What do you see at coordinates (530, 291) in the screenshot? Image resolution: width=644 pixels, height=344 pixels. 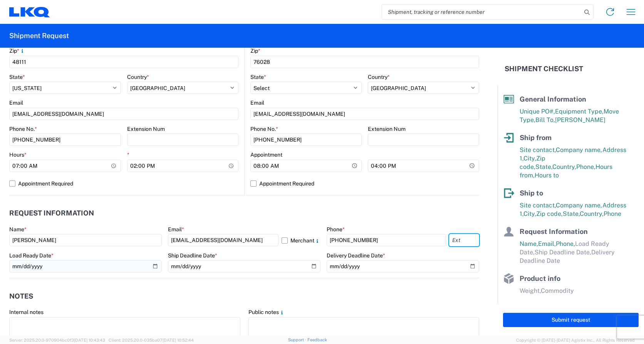 I see `span: Weight,` at bounding box center [530, 291].